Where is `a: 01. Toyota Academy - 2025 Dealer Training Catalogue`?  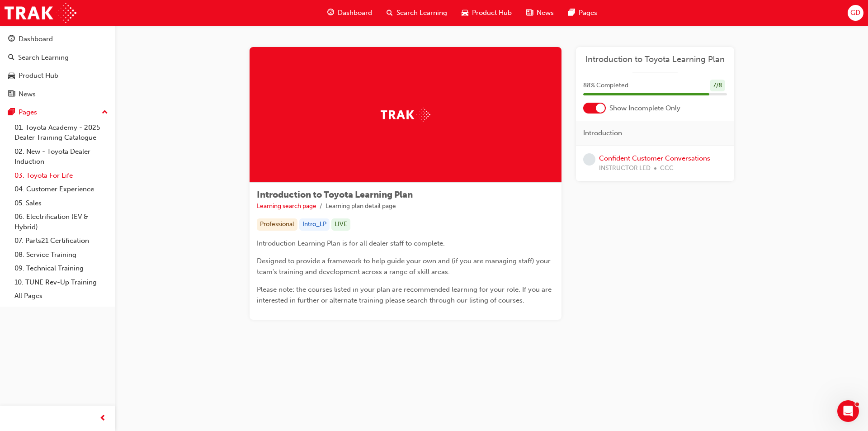
a: 01. Toyota Academy - 2025 Dealer Training Catalogue is located at coordinates (61, 133).